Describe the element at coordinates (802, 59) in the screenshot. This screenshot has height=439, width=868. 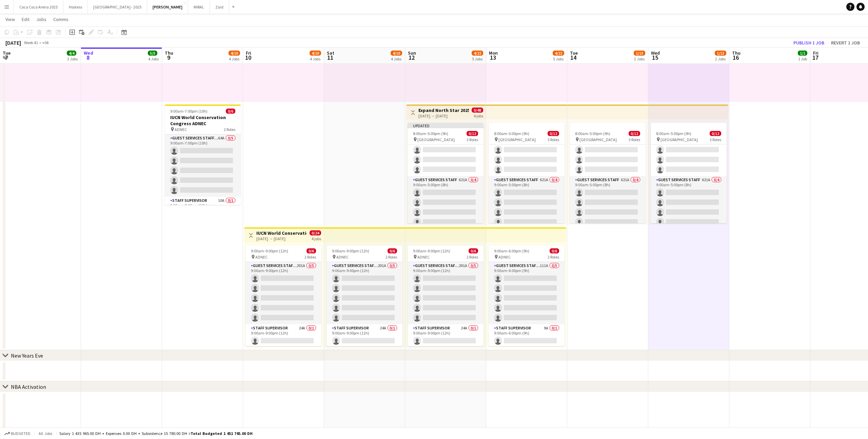
I see `div: 1 Job` at that location.